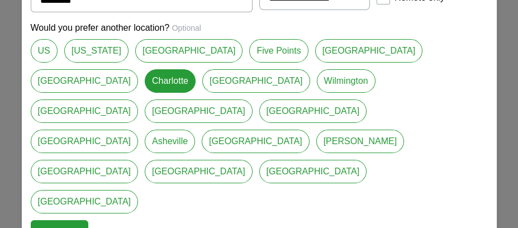 The width and height of the screenshot is (518, 228). Describe the element at coordinates (278, 51) in the screenshot. I see `a: Five Points` at that location.